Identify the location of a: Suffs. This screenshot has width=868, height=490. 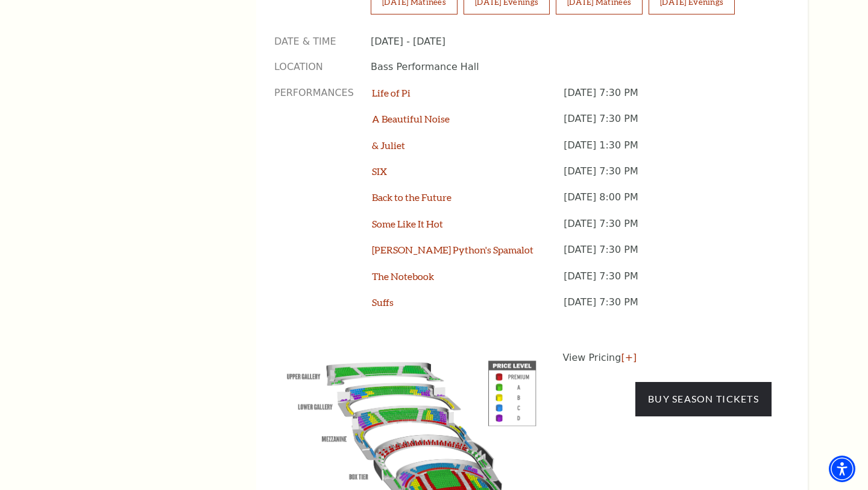
(383, 301).